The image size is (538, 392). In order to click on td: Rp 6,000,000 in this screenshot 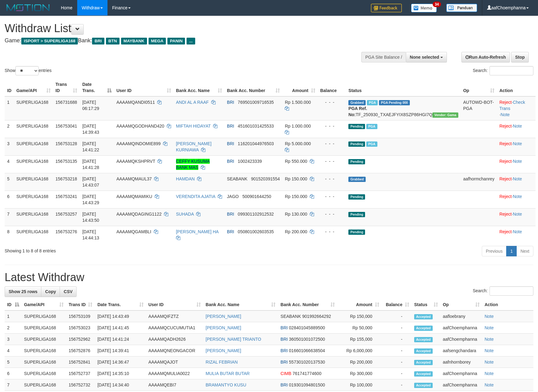, I will do `click(359, 351)`.